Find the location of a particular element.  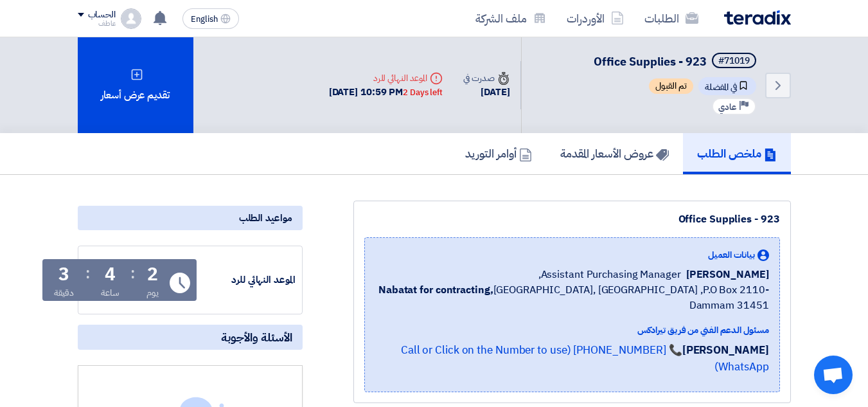

span: عادي is located at coordinates (728, 107).